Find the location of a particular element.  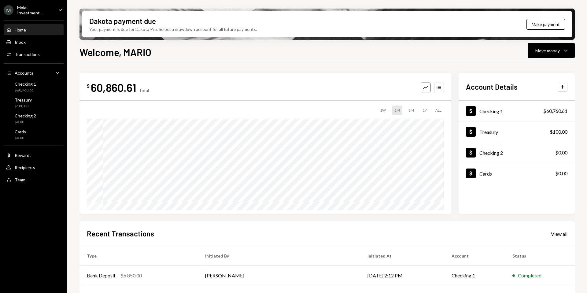

div: ALL is located at coordinates (439, 110).